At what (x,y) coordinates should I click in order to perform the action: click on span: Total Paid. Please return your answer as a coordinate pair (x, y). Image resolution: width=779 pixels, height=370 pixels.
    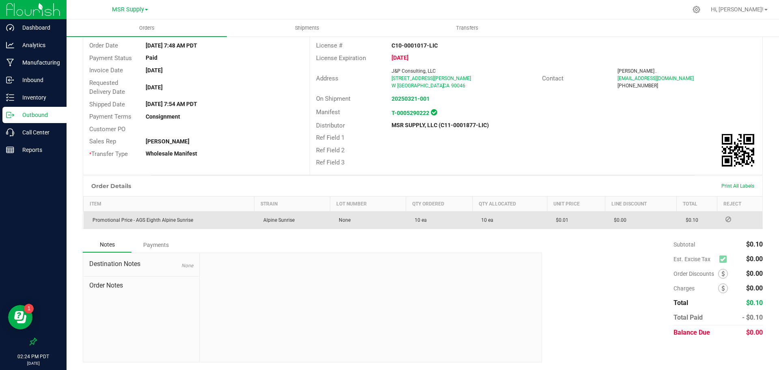
    Looking at the image, I should click on (688, 317).